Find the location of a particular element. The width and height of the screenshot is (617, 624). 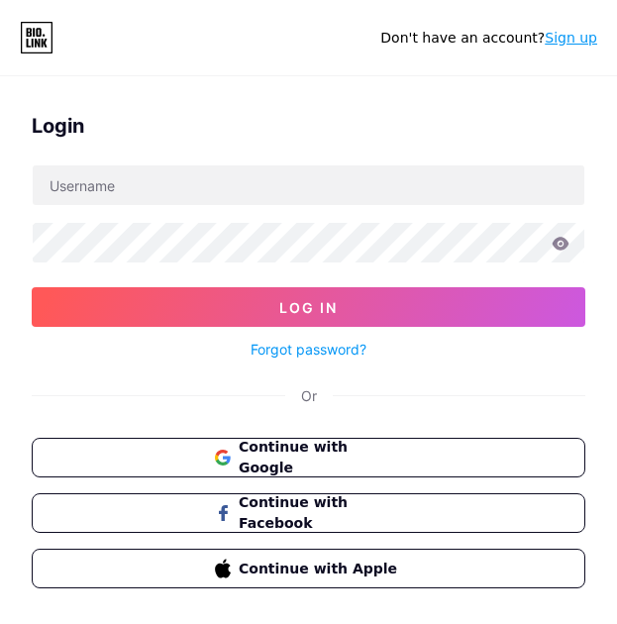

span: Continue with Google is located at coordinates (320, 457).